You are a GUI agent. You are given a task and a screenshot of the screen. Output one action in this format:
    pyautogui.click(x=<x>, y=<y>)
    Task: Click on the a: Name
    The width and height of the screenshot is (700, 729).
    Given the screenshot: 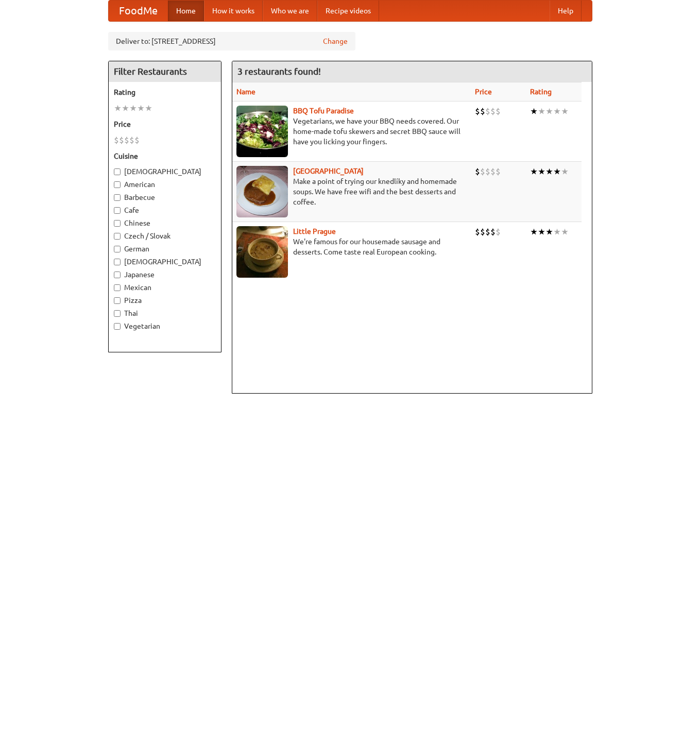 What is the action you would take?
    pyautogui.click(x=246, y=92)
    